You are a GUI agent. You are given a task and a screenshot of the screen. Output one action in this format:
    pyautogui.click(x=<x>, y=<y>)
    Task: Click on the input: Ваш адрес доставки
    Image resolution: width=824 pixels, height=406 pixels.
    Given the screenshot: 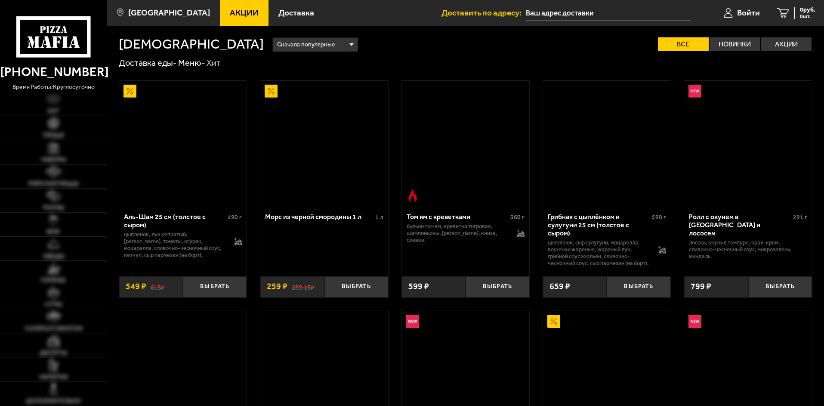 What is the action you would take?
    pyautogui.click(x=608, y=13)
    